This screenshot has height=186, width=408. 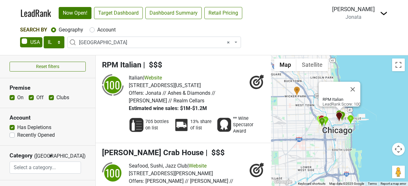 What do you see at coordinates (201, 125) in the screenshot?
I see `span: 13% share of list` at bounding box center [201, 125].